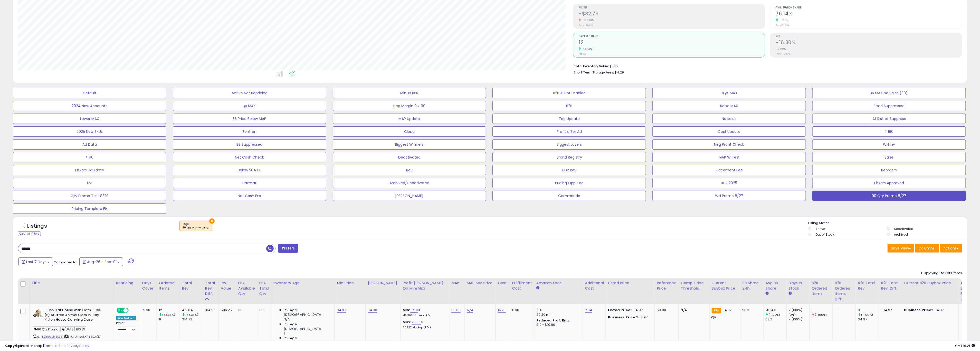  Describe the element at coordinates (889, 183) in the screenshot. I see `button: Fiskars Approved` at that location.